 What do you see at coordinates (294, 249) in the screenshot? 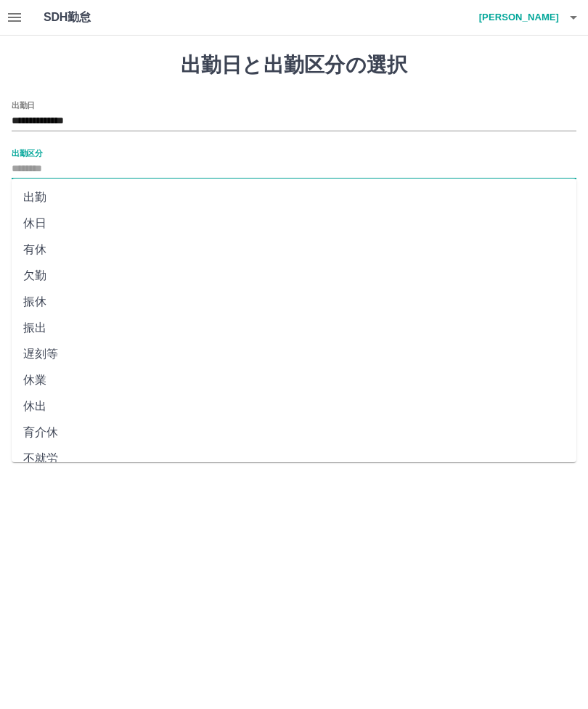
I see `li: 有休` at bounding box center [294, 249].